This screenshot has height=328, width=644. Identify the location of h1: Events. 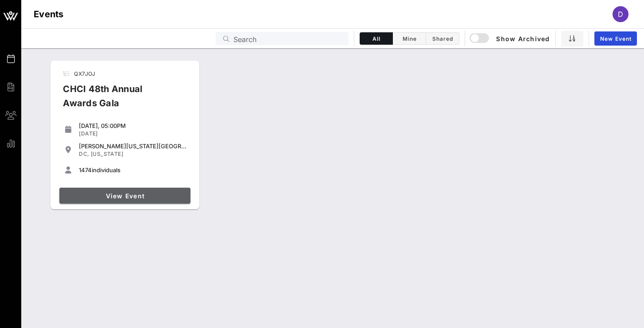
(49, 14).